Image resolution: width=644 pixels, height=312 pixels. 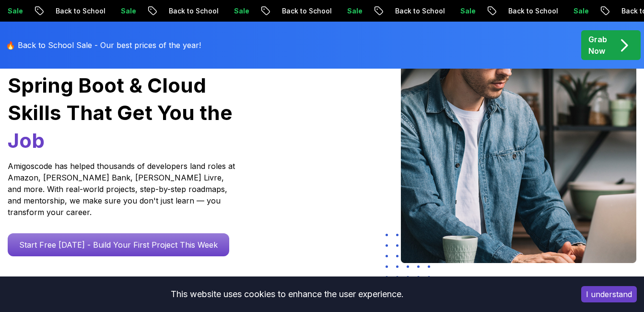 What do you see at coordinates (134, 85) in the screenshot?
I see `h1: Go From Learning to Hired: Master Java, Spring Boot & Cloud Skills That Get You the` at bounding box center [134, 85].